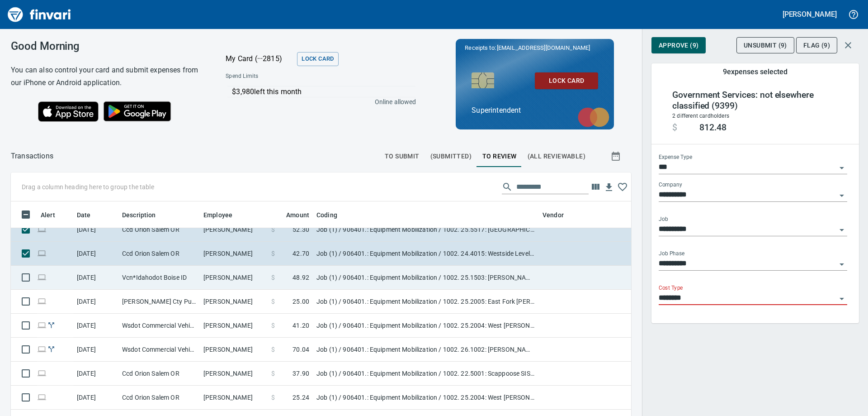 This screenshot has height=416, width=868. Describe the element at coordinates (39, 15) in the screenshot. I see `img: Finvari` at that location.